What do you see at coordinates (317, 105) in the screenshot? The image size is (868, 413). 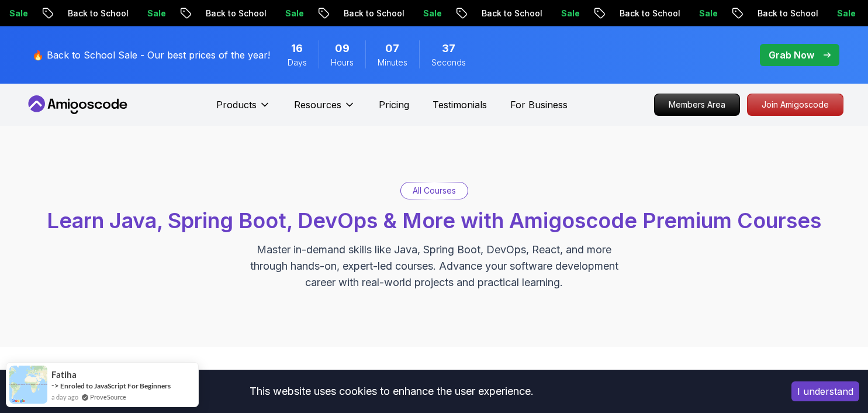 I see `p: Resources` at bounding box center [317, 105].